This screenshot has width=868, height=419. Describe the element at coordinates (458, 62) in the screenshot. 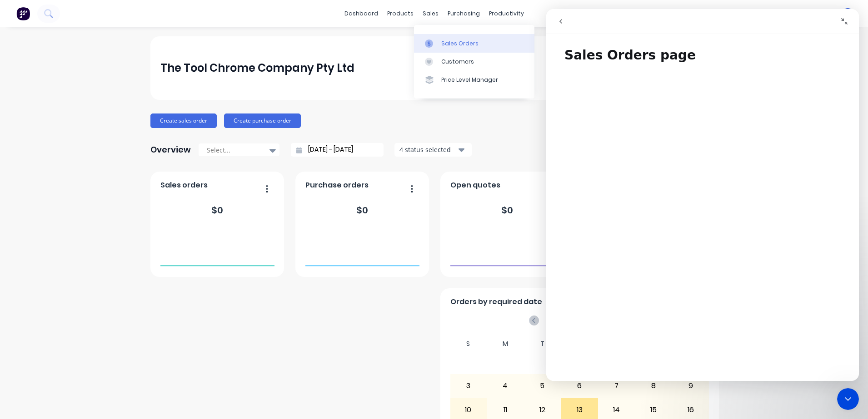

I see `div: Customers` at that location.